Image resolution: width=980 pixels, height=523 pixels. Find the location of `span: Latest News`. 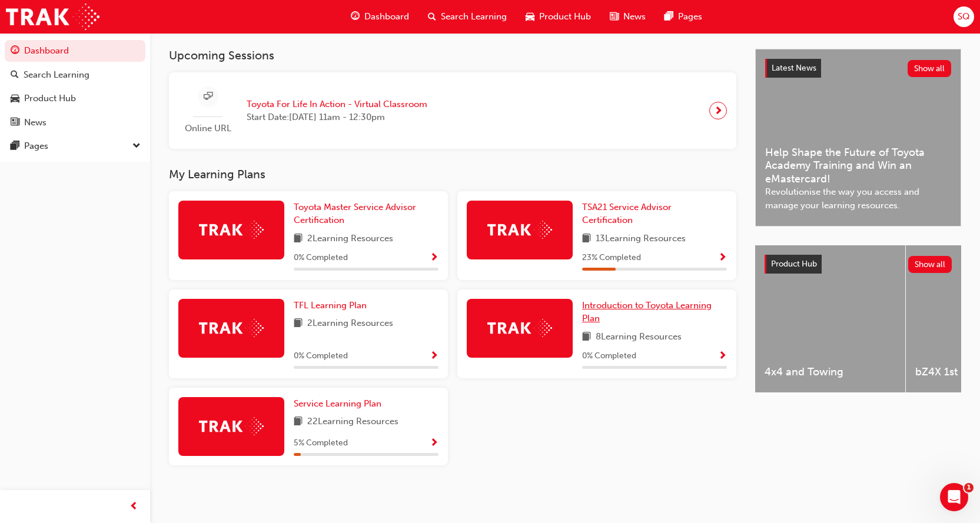

span: Latest News is located at coordinates (794, 67).